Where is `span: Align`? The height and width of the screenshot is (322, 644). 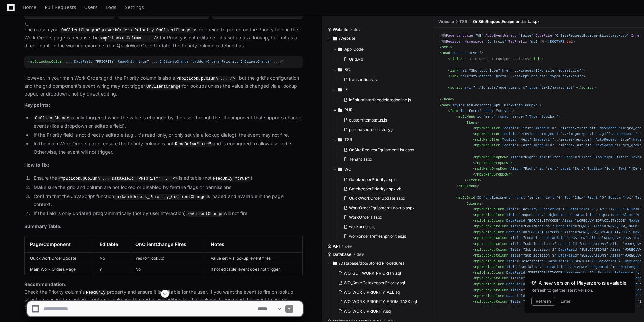 span: Align is located at coordinates (515, 158).